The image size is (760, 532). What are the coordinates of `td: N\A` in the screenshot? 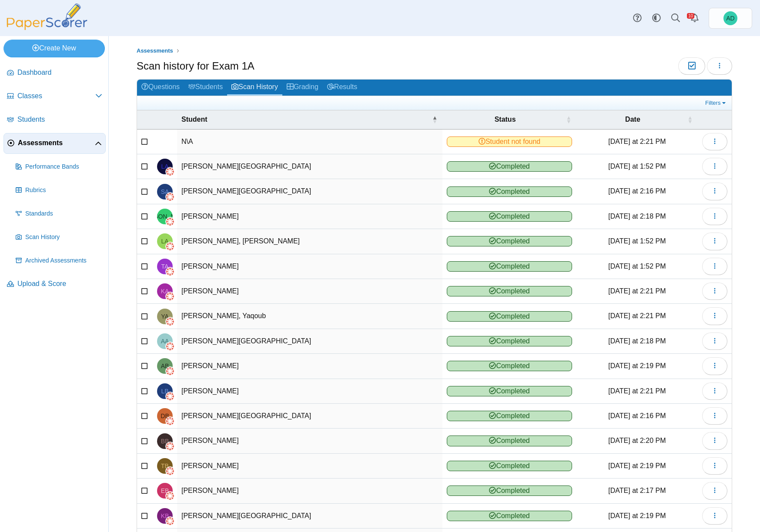 It's located at (310, 142).